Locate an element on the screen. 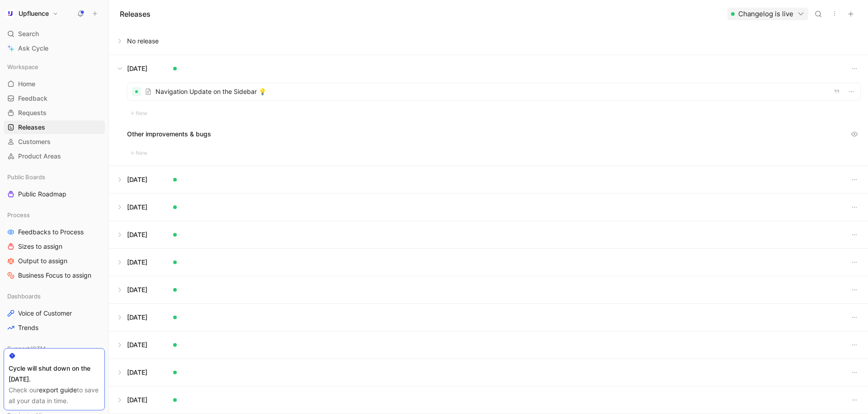  div: Support/GTM is located at coordinates (54, 348).